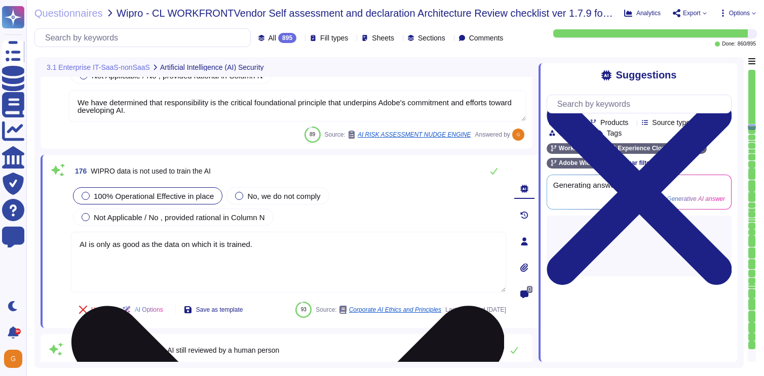  Describe the element at coordinates (79, 171) in the screenshot. I see `span: 176` at that location.